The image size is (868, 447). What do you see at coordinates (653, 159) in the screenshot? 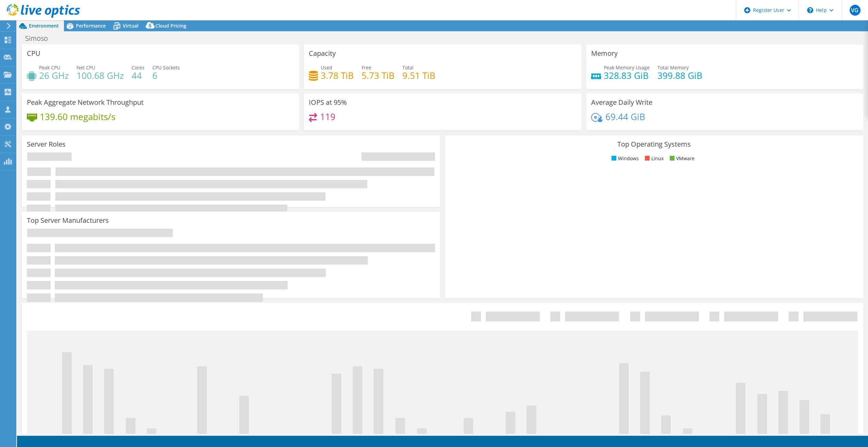
I see `li: Linux` at bounding box center [653, 159].